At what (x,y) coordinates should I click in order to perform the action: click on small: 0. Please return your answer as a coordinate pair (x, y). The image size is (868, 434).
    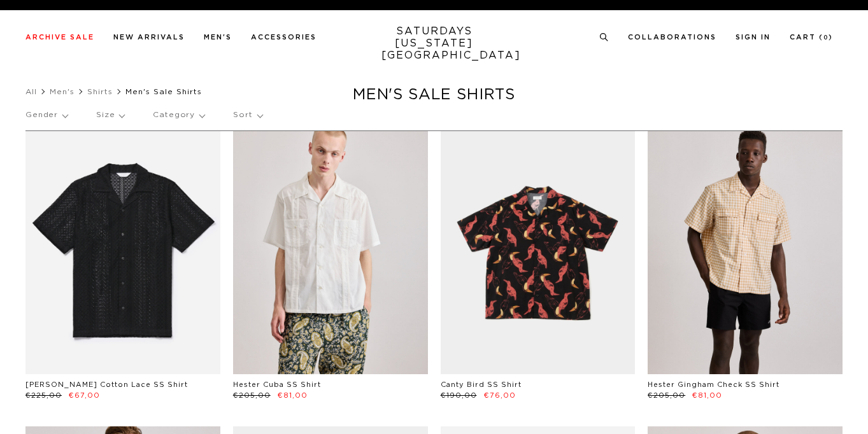
    Looking at the image, I should click on (826, 37).